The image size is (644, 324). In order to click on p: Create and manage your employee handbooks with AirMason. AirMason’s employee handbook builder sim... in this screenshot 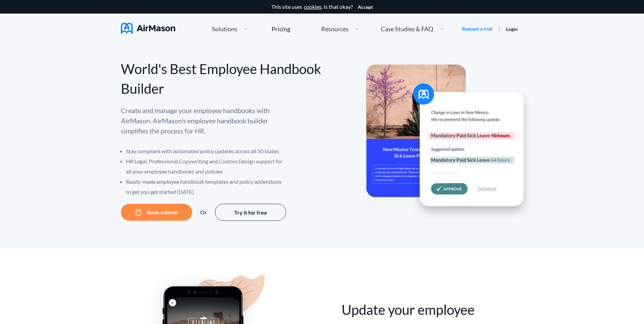, I will do `click(204, 121)`.